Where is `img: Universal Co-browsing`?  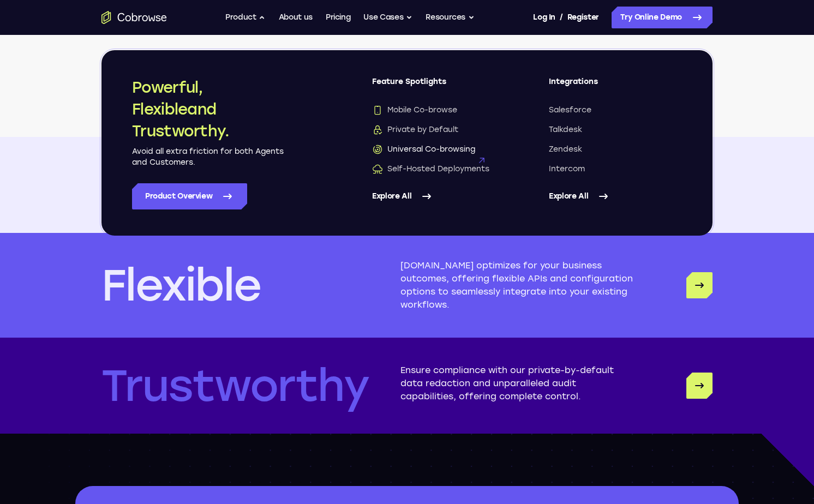 img: Universal Co-browsing is located at coordinates (378, 149).